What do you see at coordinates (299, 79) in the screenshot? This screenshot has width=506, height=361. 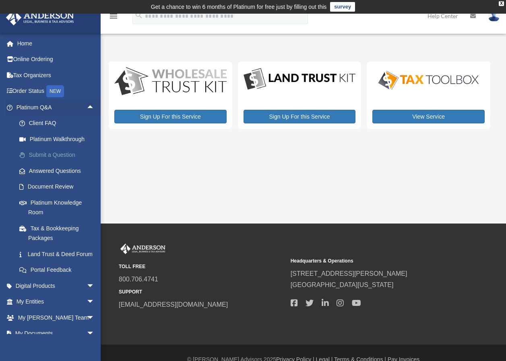 I see `img: LandTrust_lgo-1.jpg` at bounding box center [299, 79].